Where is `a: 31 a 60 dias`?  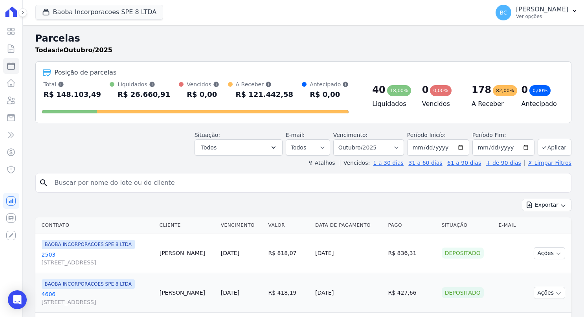 a: 31 a 60 dias is located at coordinates (425, 163).